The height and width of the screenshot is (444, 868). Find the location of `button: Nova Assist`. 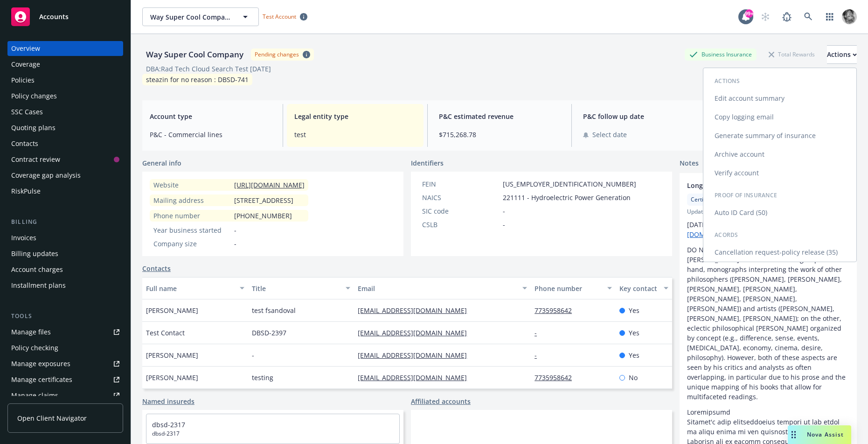

button: Nova Assist is located at coordinates (819, 434).